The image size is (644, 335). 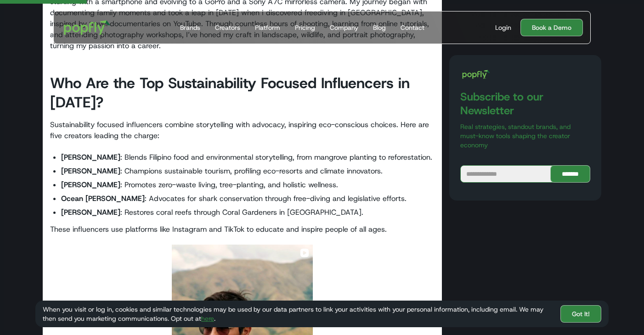 I want to click on p: These influencers use platforms like Instagram and TikTok to educate and inspire people of all ages., so click(x=242, y=230).